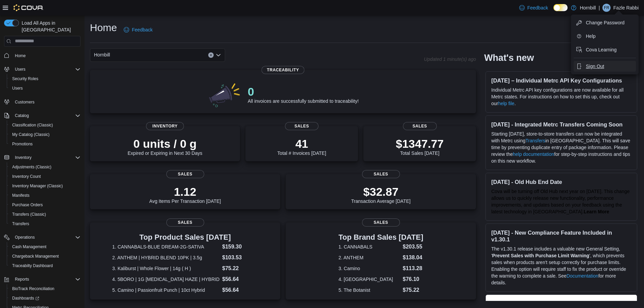  What do you see at coordinates (165, 144) in the screenshot?
I see `p: 0 units / 0 g` at bounding box center [165, 144].